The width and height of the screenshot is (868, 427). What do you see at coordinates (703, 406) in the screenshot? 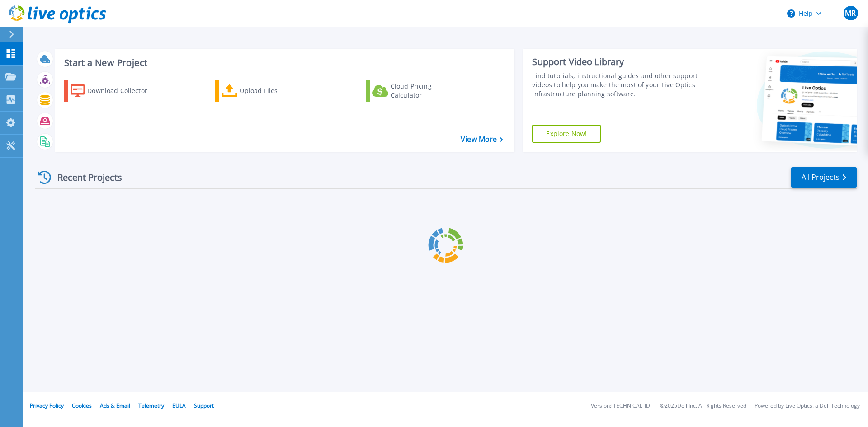
I see `li: © 2025 Dell Inc. All Rights Reserved` at bounding box center [703, 406].